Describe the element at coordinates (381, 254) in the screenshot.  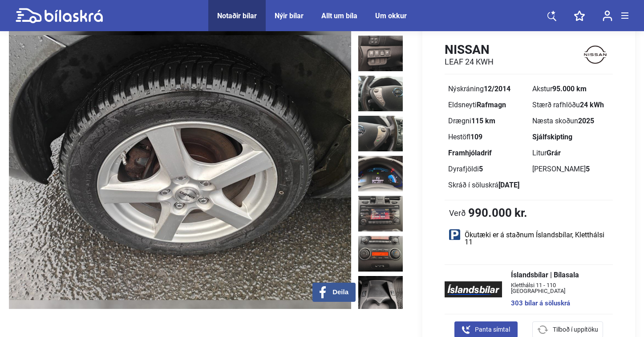
I see `img: 1734008551_5790829385097645452_6308523770103036.jpg` at that location.